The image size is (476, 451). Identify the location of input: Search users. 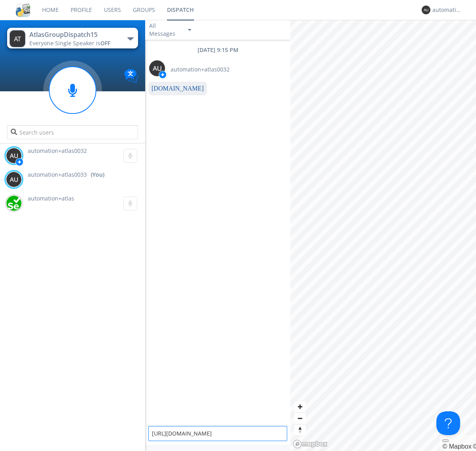
(72, 133).